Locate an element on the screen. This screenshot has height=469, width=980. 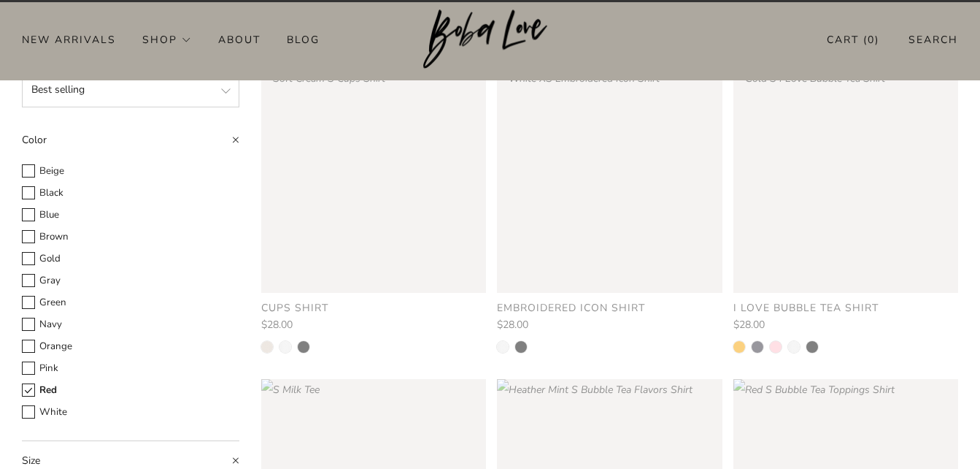
a: About is located at coordinates (239, 39).